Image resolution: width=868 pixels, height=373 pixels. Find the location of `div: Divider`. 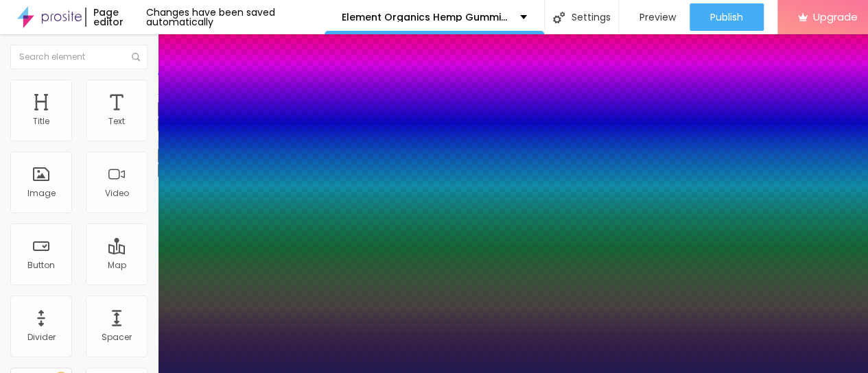

div: Divider is located at coordinates (41, 338).